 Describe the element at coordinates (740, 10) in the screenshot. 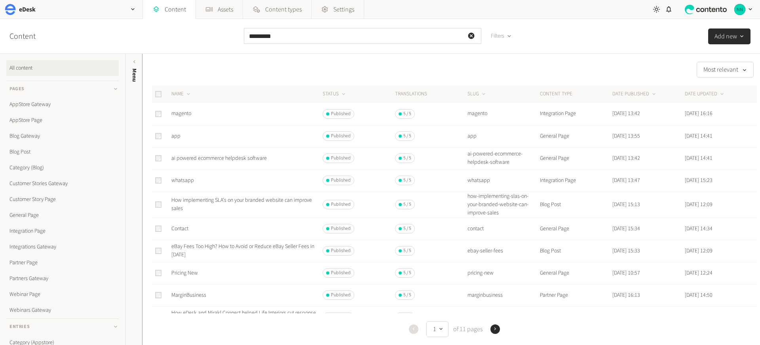

I see `img: Nikola Nikolov` at that location.